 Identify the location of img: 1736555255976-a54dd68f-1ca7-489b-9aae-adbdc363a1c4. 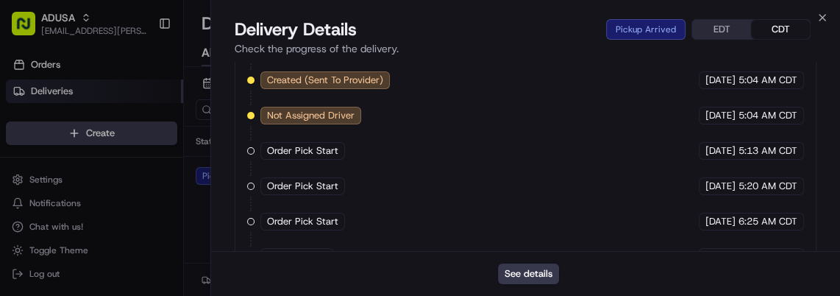
(28, 154).